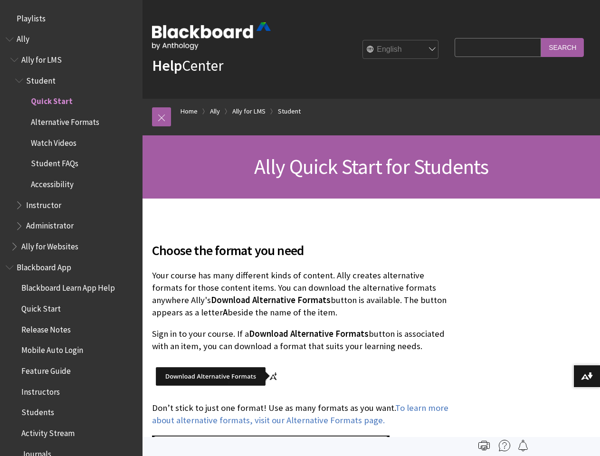  What do you see at coordinates (71, 19) in the screenshot?
I see `nav: Book outline for Playlists` at bounding box center [71, 19].